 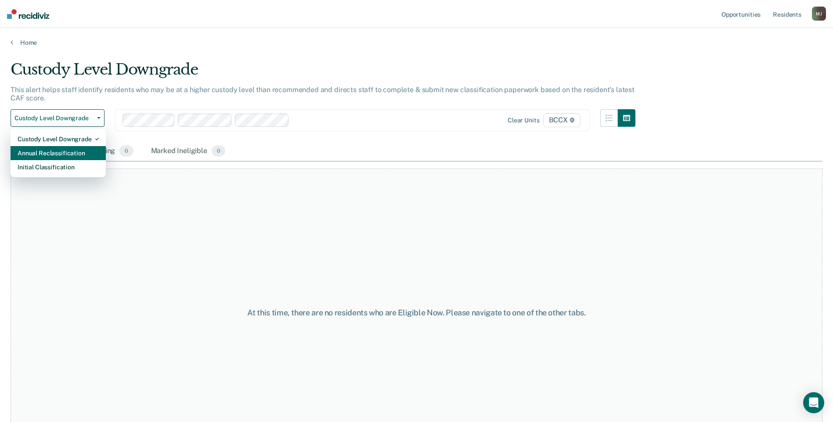 I want to click on button: MJ, so click(x=819, y=14).